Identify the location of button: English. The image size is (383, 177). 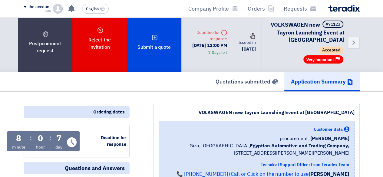
(95, 9).